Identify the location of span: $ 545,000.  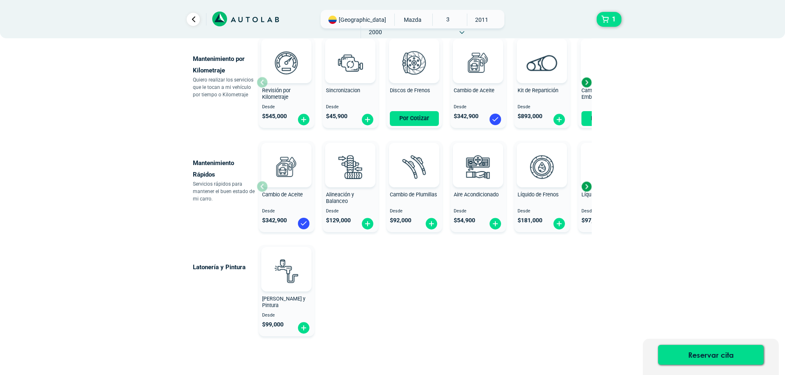
(275, 116).